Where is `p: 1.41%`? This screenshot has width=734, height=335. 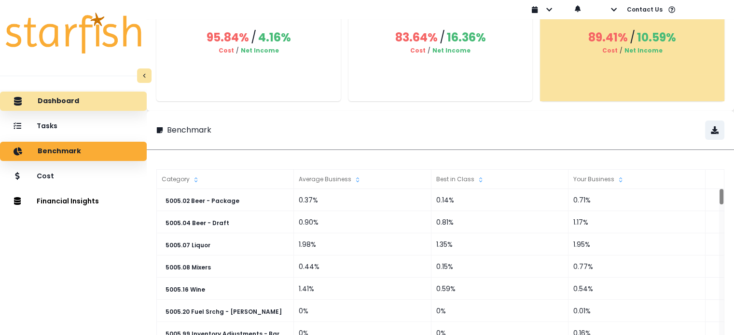
p: 1.41% is located at coordinates (362, 289).